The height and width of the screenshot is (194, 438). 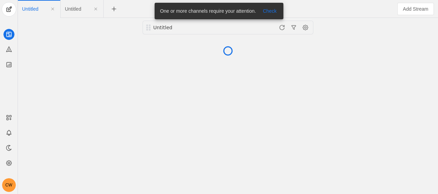 What do you see at coordinates (114, 9) in the screenshot?
I see `app-icon-button: New Tab` at bounding box center [114, 9].